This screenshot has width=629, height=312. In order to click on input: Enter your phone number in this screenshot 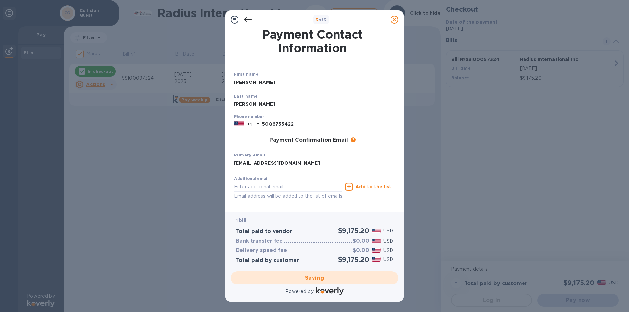, I will do `click(327, 125)`.